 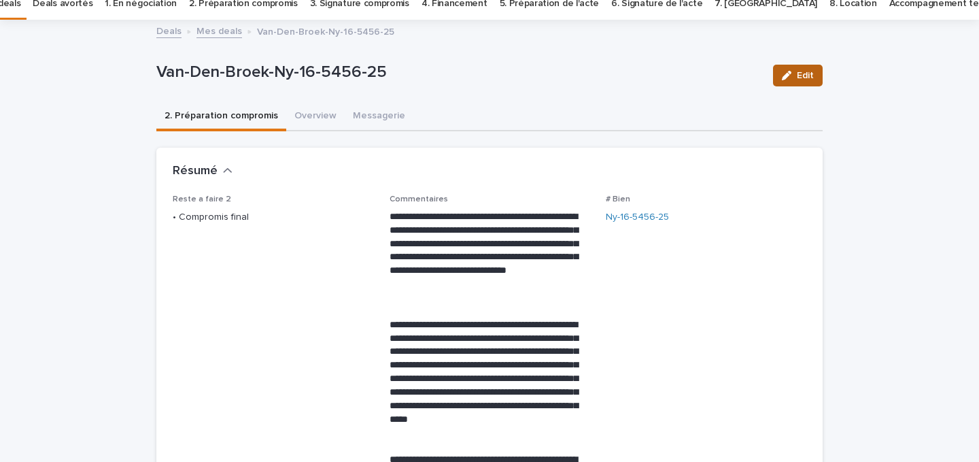 What do you see at coordinates (202, 199) in the screenshot?
I see `span: Reste a faire 2` at bounding box center [202, 199].